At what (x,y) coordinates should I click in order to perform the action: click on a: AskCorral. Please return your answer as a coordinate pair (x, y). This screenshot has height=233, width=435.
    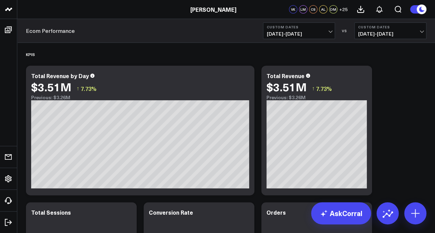
    Looking at the image, I should click on (341, 214).